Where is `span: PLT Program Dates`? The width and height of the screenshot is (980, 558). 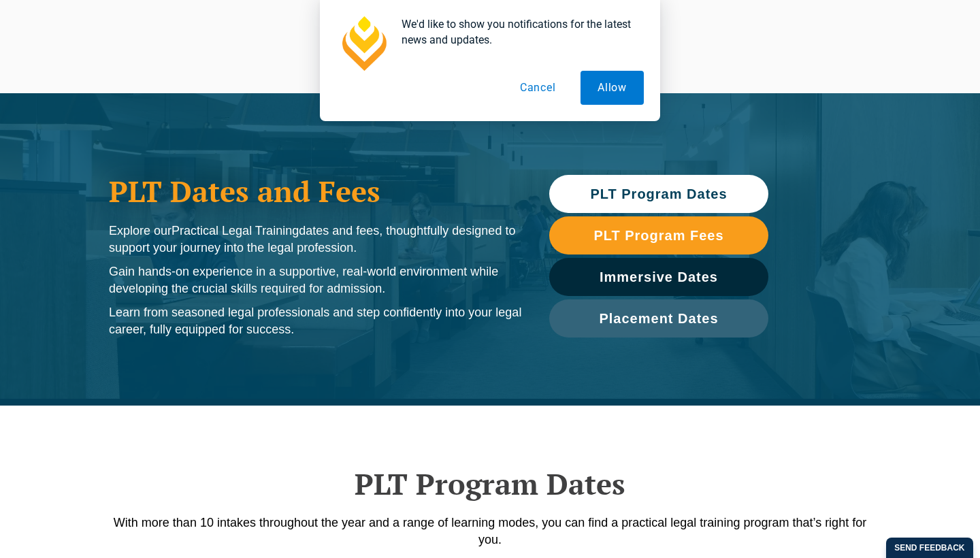 span: PLT Program Dates is located at coordinates (659, 194).